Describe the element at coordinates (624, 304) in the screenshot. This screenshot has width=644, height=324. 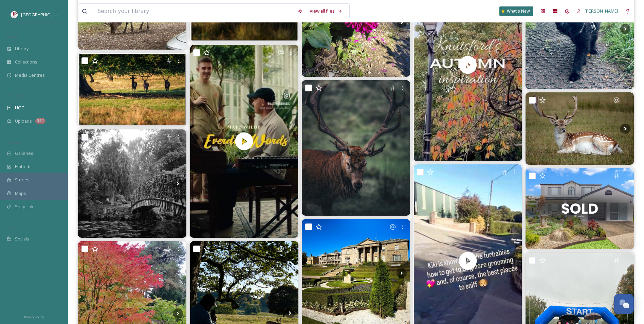
I see `button: Open Chat` at that location.